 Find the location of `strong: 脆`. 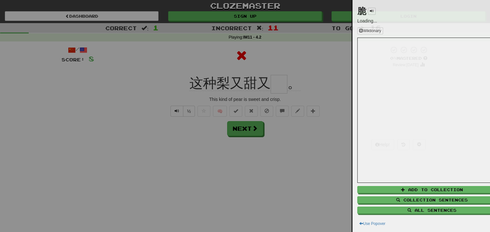

strong: 脆 is located at coordinates (361, 11).